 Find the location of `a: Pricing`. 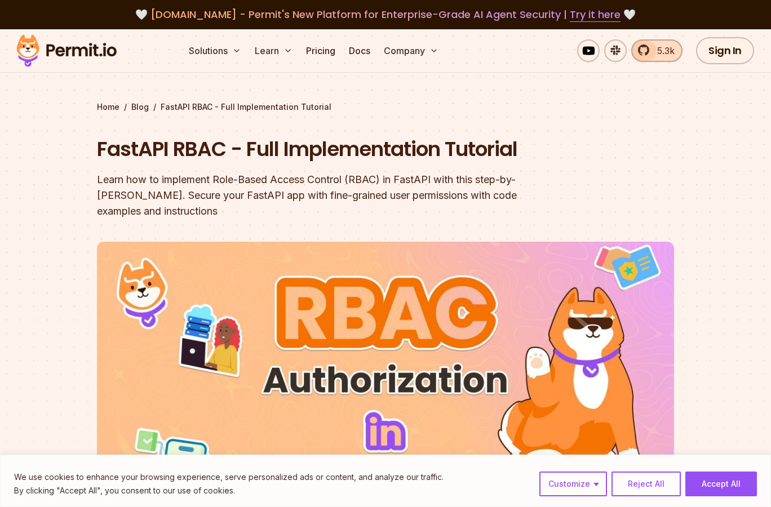

a: Pricing is located at coordinates (321, 51).